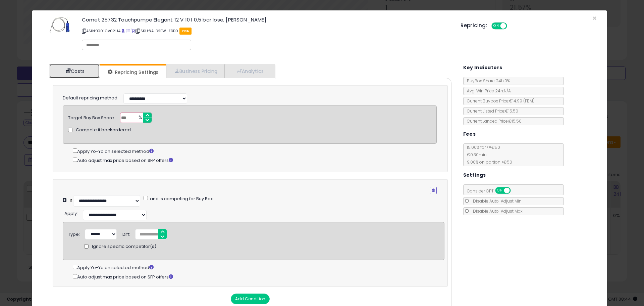 The width and height of the screenshot is (644, 306). Describe the element at coordinates (491, 111) in the screenshot. I see `span: Current Listed Price: €15.50` at that location.